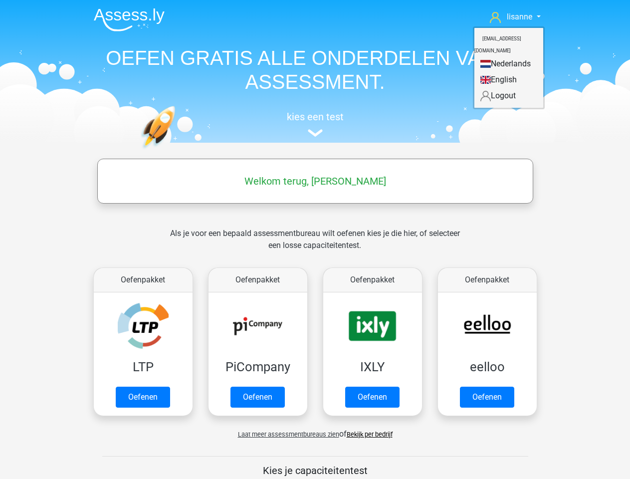  What do you see at coordinates (370, 434) in the screenshot?
I see `a: Bekijk per bedrijf` at bounding box center [370, 434].